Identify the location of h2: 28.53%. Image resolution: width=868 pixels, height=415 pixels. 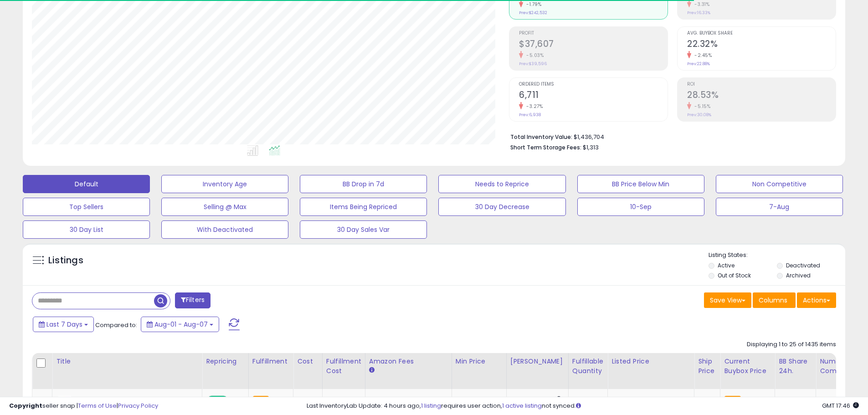
(761, 96).